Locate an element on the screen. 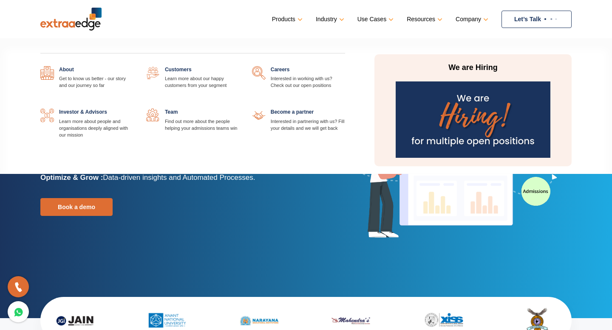 The image size is (612, 330). a: Industry is located at coordinates (329, 19).